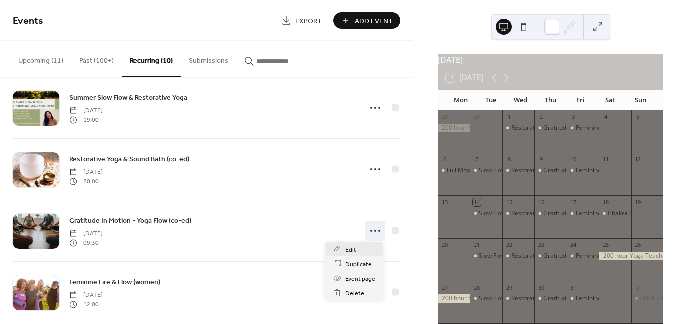 Image resolution: width=688 pixels, height=324 pixels. What do you see at coordinates (615, 213) in the screenshot?
I see `div: Chakra Journey: An Energy Exploration Through the Healing Arts (co-ed)` at bounding box center [615, 213].